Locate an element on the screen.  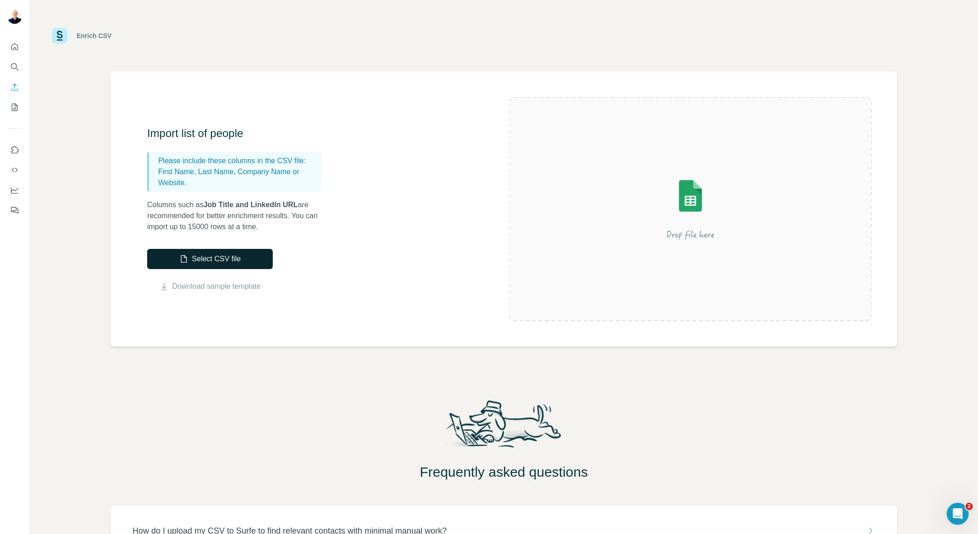
img: Surfe Logo is located at coordinates (60, 36).